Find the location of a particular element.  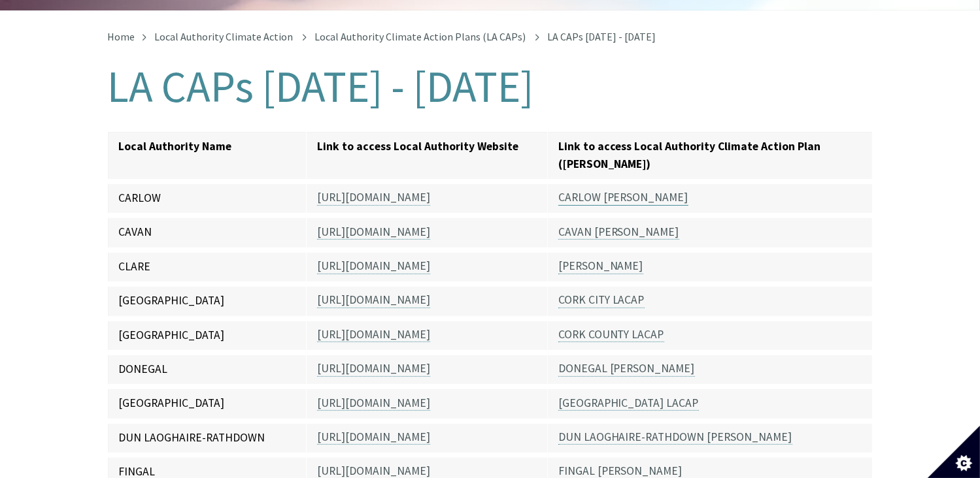

td: CARLOW is located at coordinates (207, 198).